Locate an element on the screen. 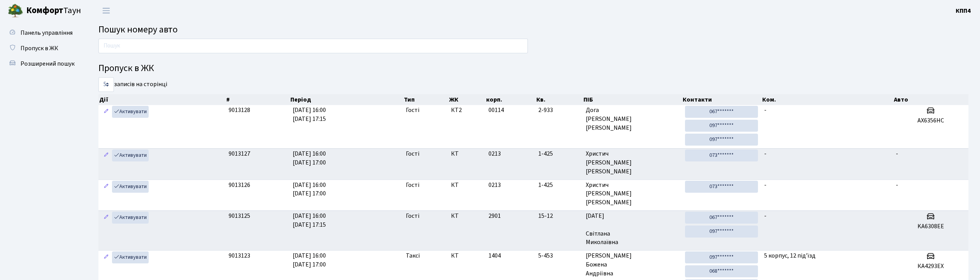  a: Панель управління is located at coordinates (43, 33).